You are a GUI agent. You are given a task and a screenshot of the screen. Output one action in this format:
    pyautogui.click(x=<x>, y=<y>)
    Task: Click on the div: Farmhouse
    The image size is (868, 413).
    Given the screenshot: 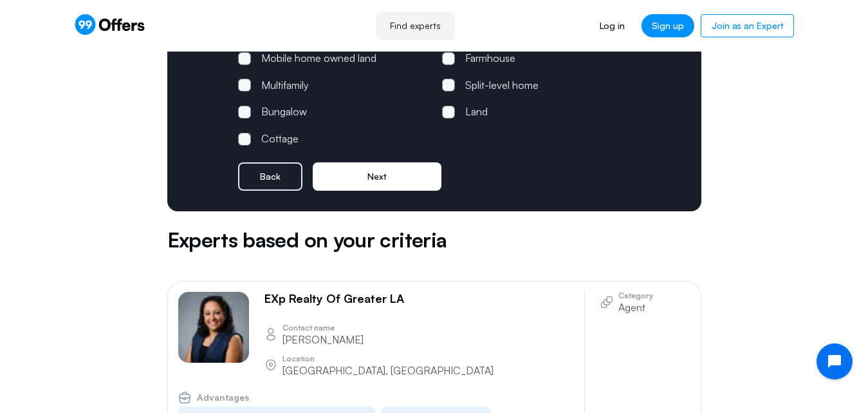 What is the action you would take?
    pyautogui.click(x=490, y=58)
    